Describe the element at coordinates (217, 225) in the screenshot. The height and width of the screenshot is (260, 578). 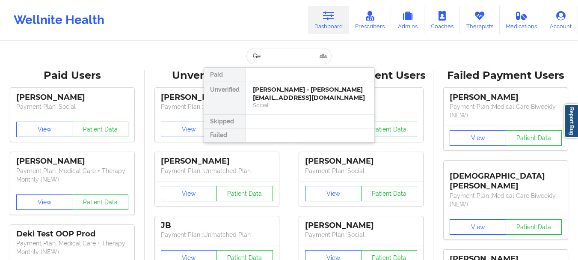
I see `div: JB` at that location.